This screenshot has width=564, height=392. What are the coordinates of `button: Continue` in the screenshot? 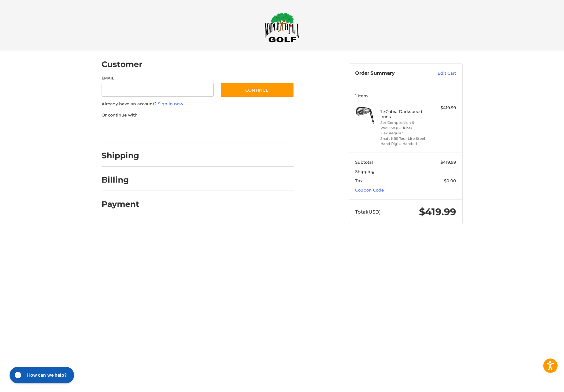 It's located at (257, 90).